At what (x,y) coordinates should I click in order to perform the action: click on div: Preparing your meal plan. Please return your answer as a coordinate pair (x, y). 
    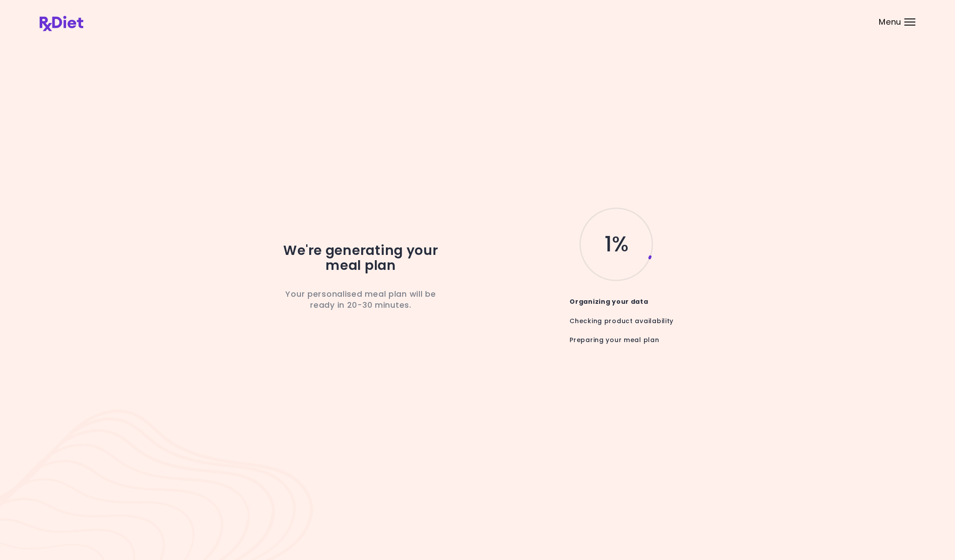
    Looking at the image, I should click on (616, 340).